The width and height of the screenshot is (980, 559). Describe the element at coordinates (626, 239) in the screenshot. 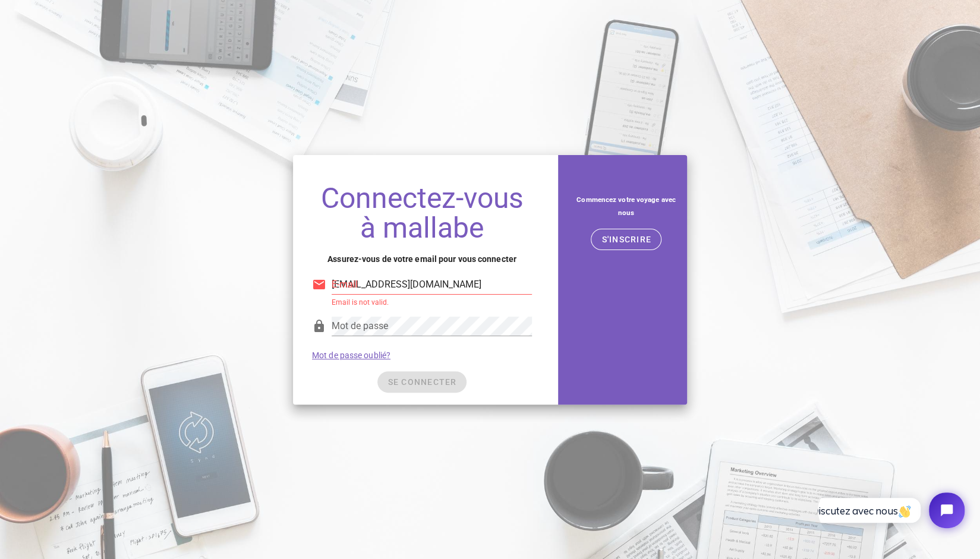

I see `button: S'INSCRIRE` at that location.